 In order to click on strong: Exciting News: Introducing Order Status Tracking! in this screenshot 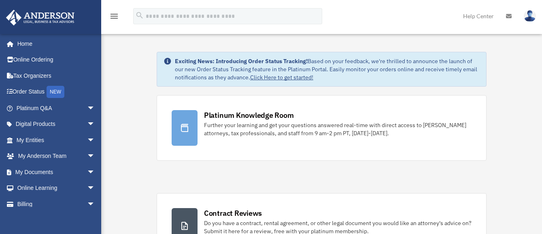, I will do `click(241, 61)`.